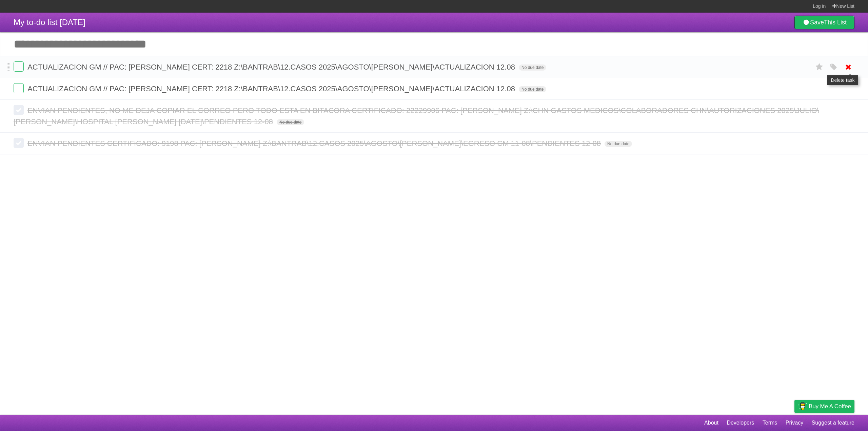  What do you see at coordinates (829, 406) in the screenshot?
I see `span: Buy me a coffee` at bounding box center [829, 406].